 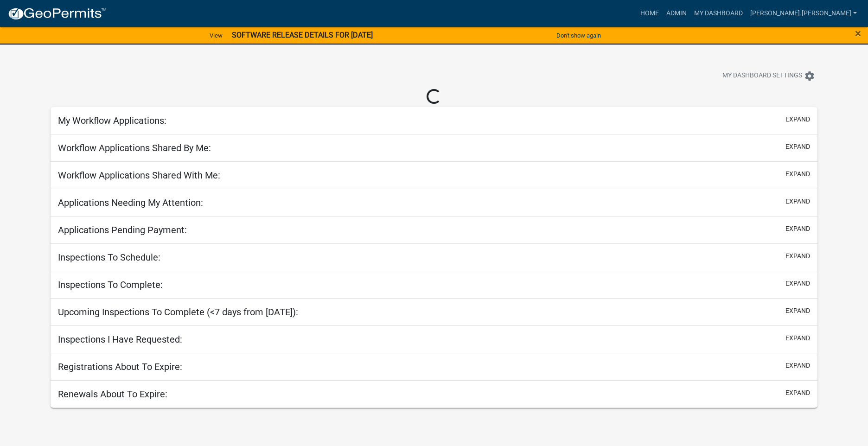 I want to click on i: settings, so click(x=809, y=76).